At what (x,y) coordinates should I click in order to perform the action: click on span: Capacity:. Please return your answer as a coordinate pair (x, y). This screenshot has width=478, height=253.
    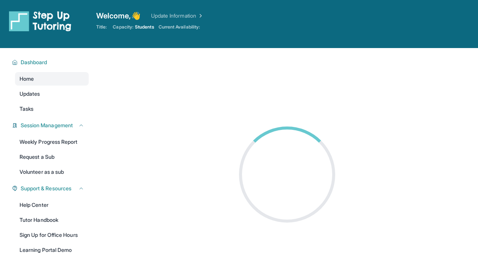
    Looking at the image, I should click on (123, 27).